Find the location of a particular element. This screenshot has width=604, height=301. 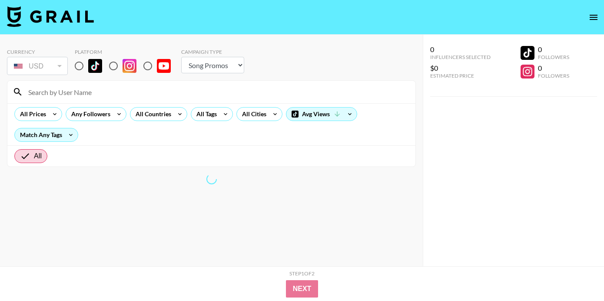

div: All Prices is located at coordinates (31, 114).